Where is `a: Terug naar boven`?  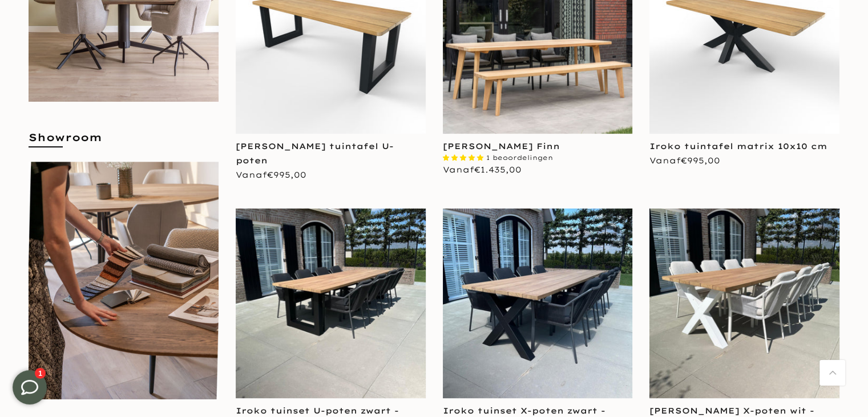
a: Terug naar boven is located at coordinates (832, 372).